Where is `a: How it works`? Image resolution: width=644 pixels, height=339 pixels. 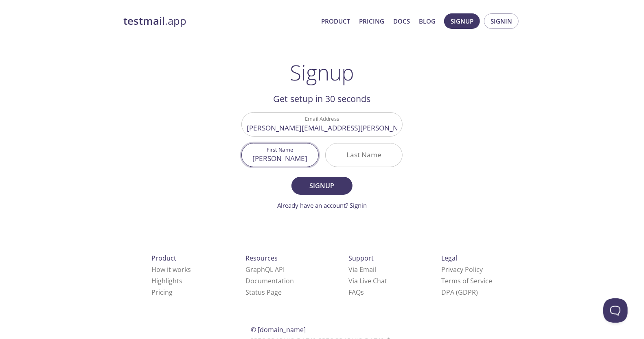
a: How it works is located at coordinates (172, 270).